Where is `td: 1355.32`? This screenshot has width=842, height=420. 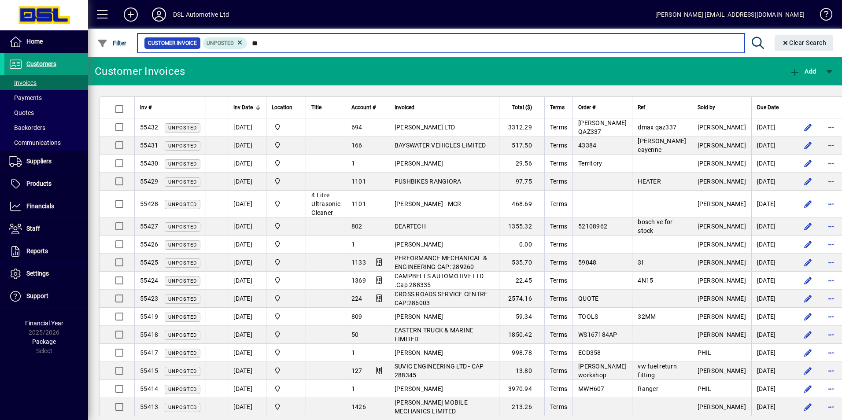
td: 1355.32 is located at coordinates (521, 226).